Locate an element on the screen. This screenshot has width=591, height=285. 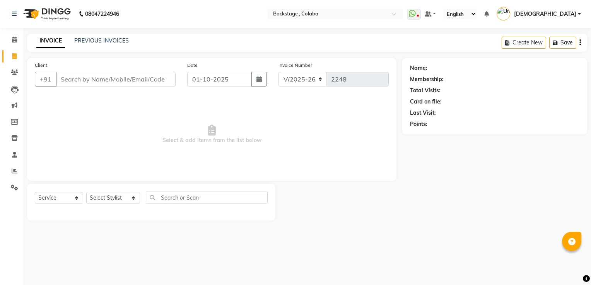
button: Save is located at coordinates (563, 43).